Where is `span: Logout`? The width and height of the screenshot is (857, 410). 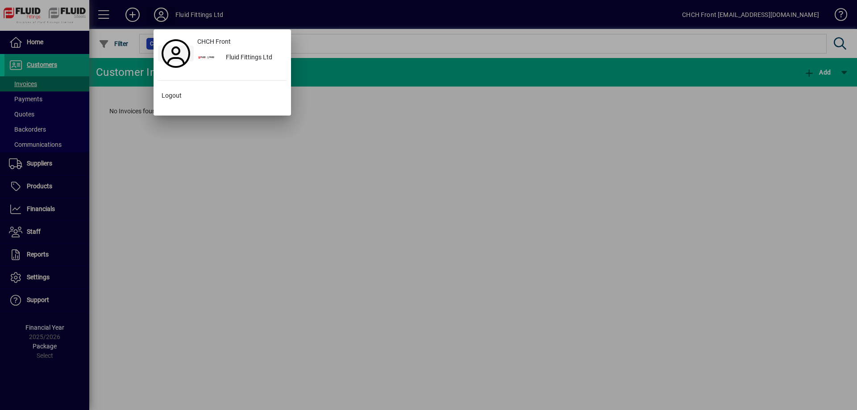 span: Logout is located at coordinates (171, 96).